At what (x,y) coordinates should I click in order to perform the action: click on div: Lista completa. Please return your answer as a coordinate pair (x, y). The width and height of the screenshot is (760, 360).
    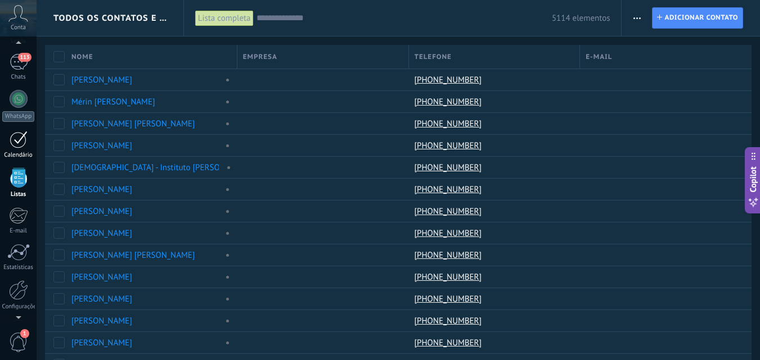
    Looking at the image, I should click on (224, 18).